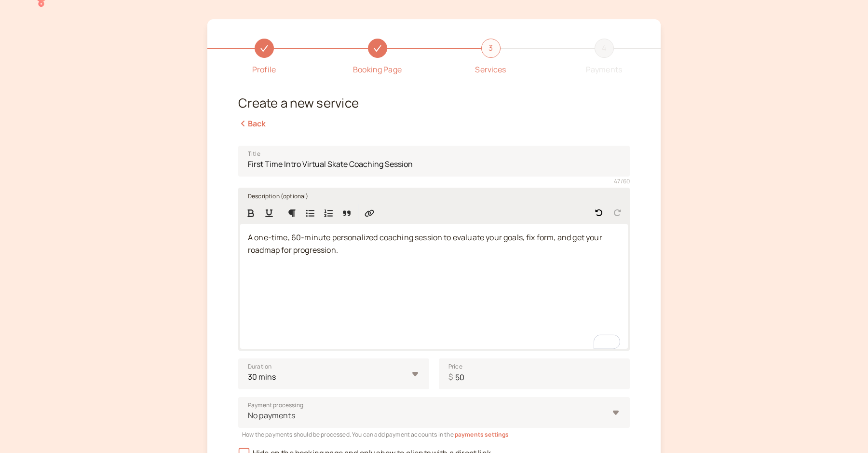 The image size is (868, 453). I want to click on a: Booking Page, so click(378, 58).